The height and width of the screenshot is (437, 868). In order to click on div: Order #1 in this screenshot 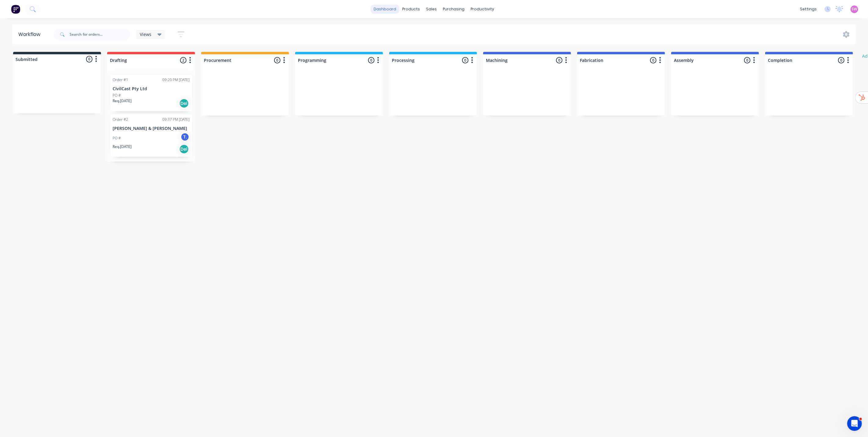, I will do `click(120, 80)`.